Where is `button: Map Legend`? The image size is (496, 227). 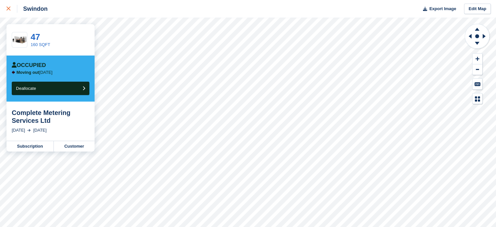 button: Map Legend is located at coordinates (477, 98).